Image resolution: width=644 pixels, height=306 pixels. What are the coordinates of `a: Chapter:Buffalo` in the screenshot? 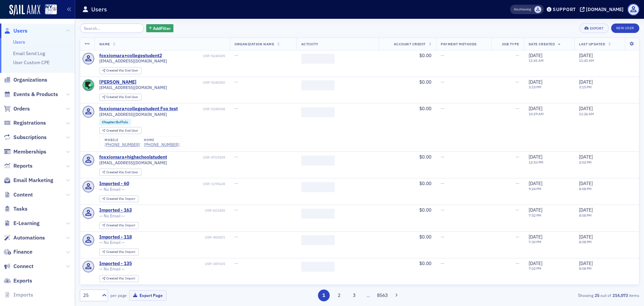 It's located at (115, 122).